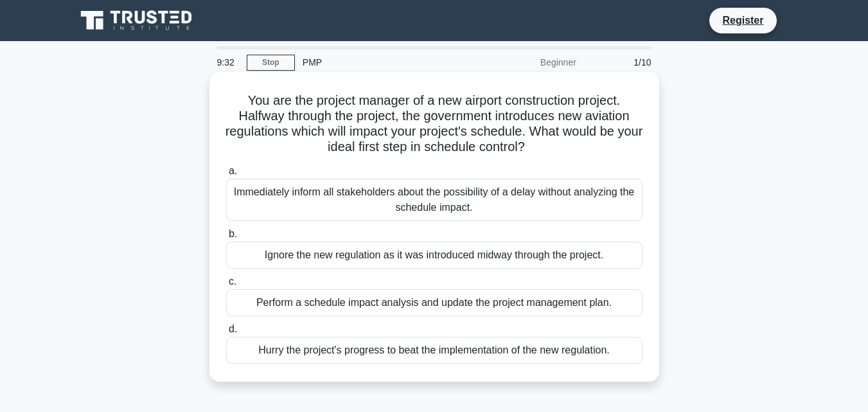 This screenshot has width=868, height=412. What do you see at coordinates (743, 20) in the screenshot?
I see `a: Register` at bounding box center [743, 20].